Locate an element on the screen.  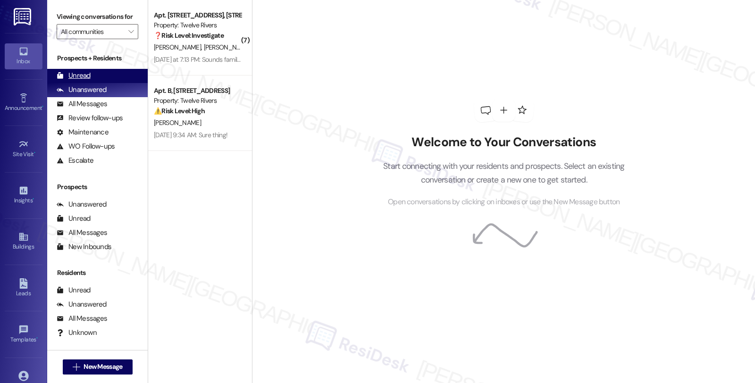
a: Inbox is located at coordinates (24, 56).